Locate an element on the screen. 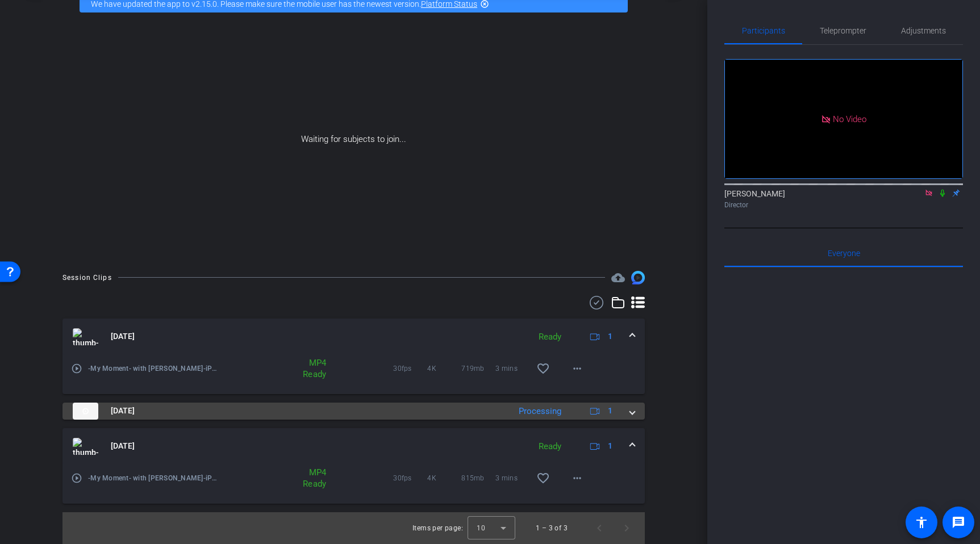 Image resolution: width=980 pixels, height=544 pixels. span: 815mb is located at coordinates (478, 478).